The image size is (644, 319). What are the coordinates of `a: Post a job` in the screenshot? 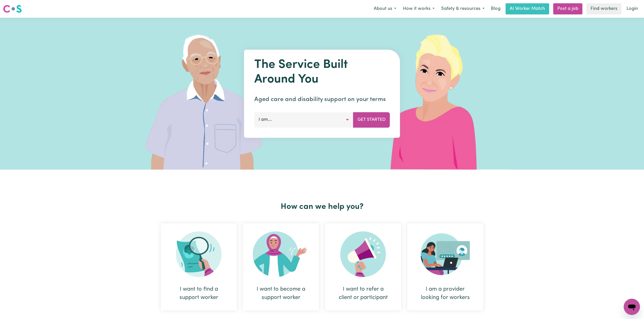 It's located at (568, 9).